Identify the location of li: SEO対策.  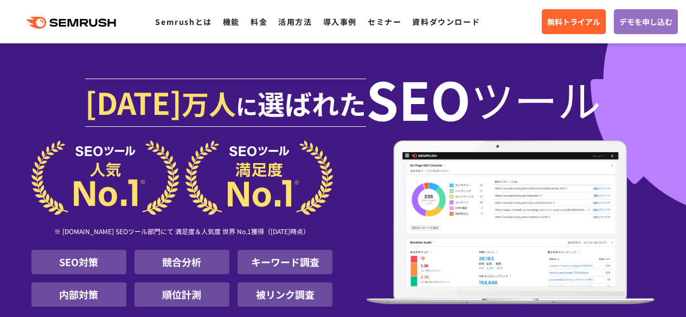
(79, 262).